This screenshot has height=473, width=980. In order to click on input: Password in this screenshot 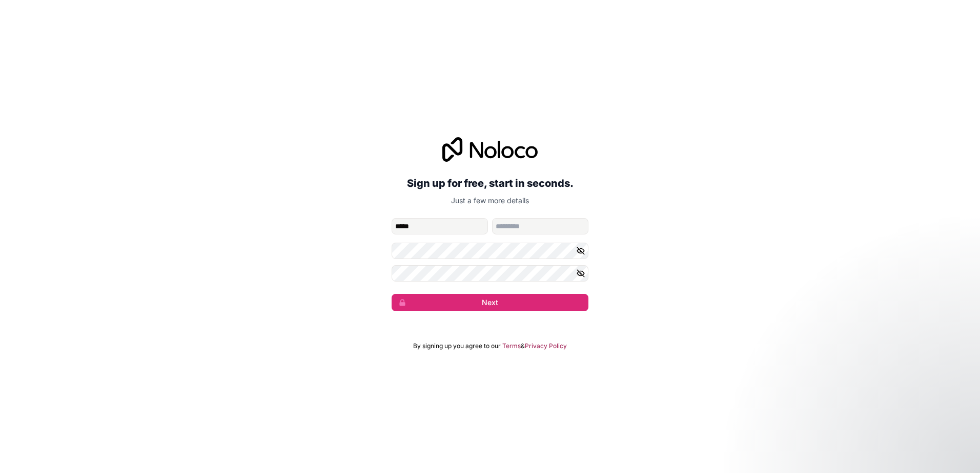, I will do `click(490, 251)`.